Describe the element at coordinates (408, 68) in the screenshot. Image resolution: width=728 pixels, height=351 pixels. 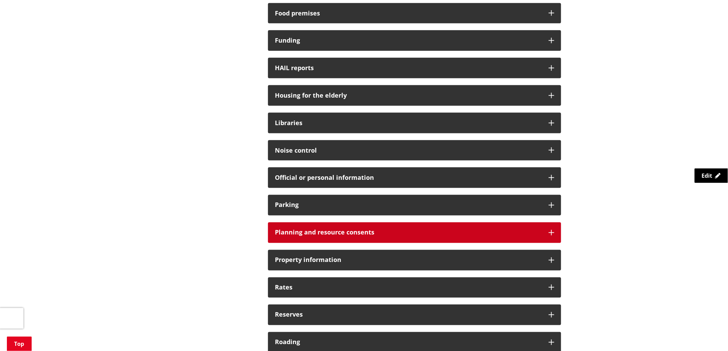
I see `h3: HAIL reports` at that location.